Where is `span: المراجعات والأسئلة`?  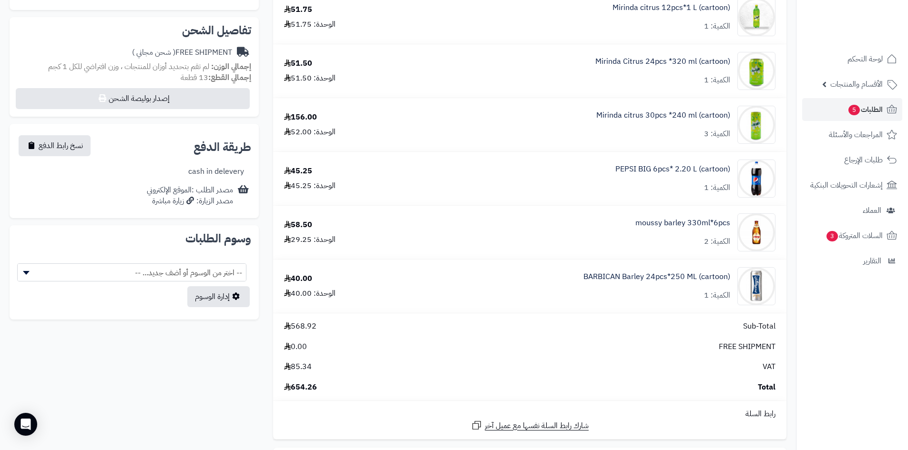 span: المراجعات والأسئلة is located at coordinates (855, 135).